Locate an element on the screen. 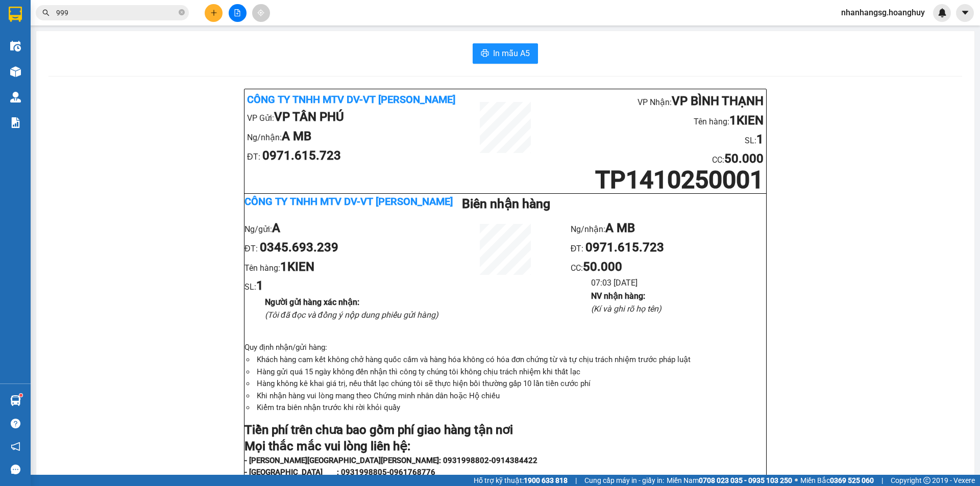 The image size is (980, 486). input: Tìm tên, số ĐT hoặc mã đơn is located at coordinates (116, 13).